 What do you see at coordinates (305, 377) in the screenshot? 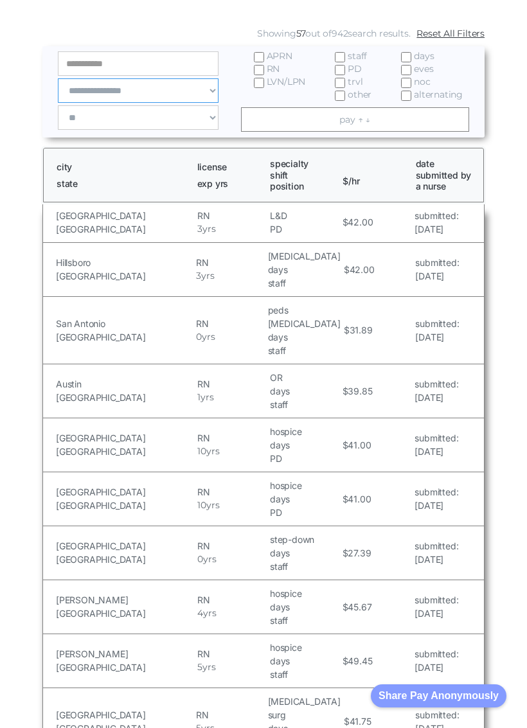
I see `h5: OR` at bounding box center [305, 377].